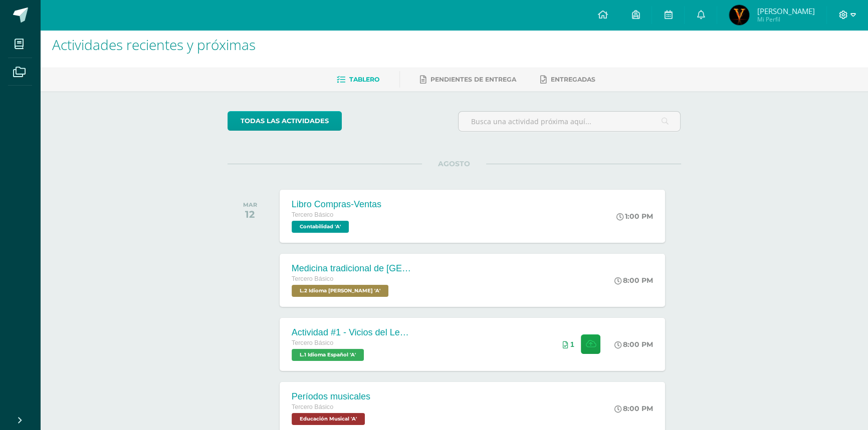  Describe the element at coordinates (454, 163) in the screenshot. I see `span: AGOSTO` at that location.